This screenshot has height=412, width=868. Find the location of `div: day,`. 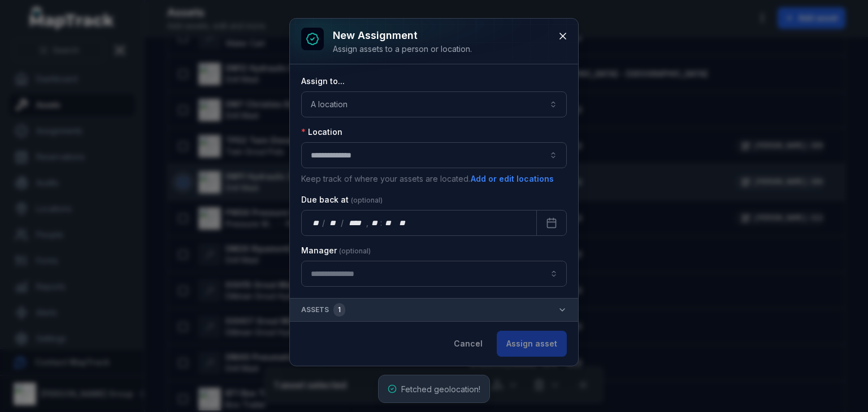

div: day, is located at coordinates (317, 223).